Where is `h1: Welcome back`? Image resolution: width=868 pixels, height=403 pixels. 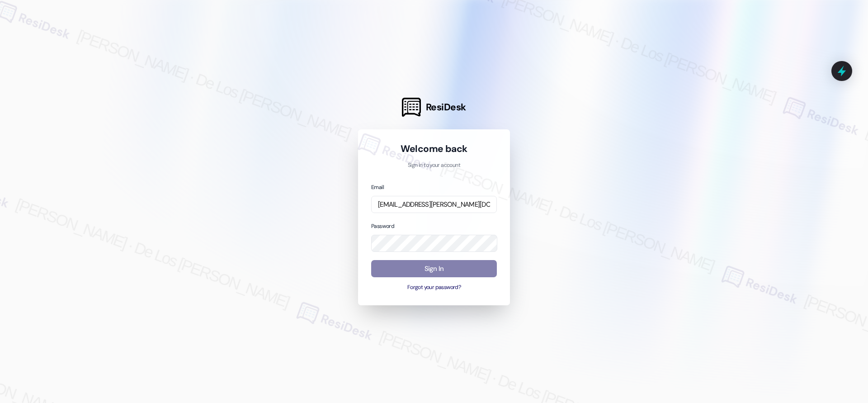 h1: Welcome back is located at coordinates (434, 149).